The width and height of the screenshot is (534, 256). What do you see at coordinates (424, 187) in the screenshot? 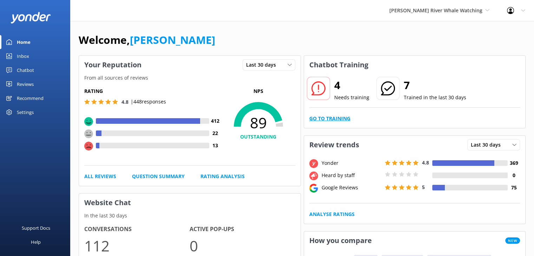
I see `span: 5` at bounding box center [424, 187].